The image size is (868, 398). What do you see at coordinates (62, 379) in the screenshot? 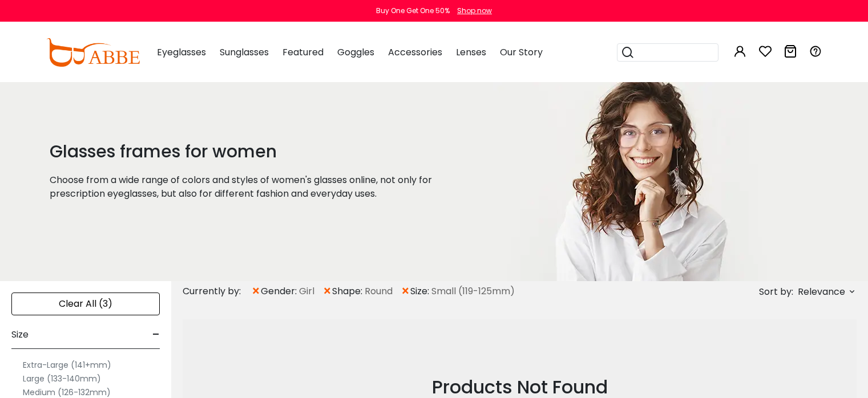
I see `label: Large (133-140mm)` at bounding box center [62, 379].